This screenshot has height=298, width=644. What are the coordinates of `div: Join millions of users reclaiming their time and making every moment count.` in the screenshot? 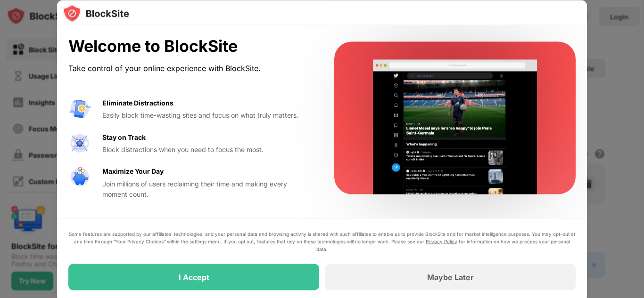 It's located at (207, 189).